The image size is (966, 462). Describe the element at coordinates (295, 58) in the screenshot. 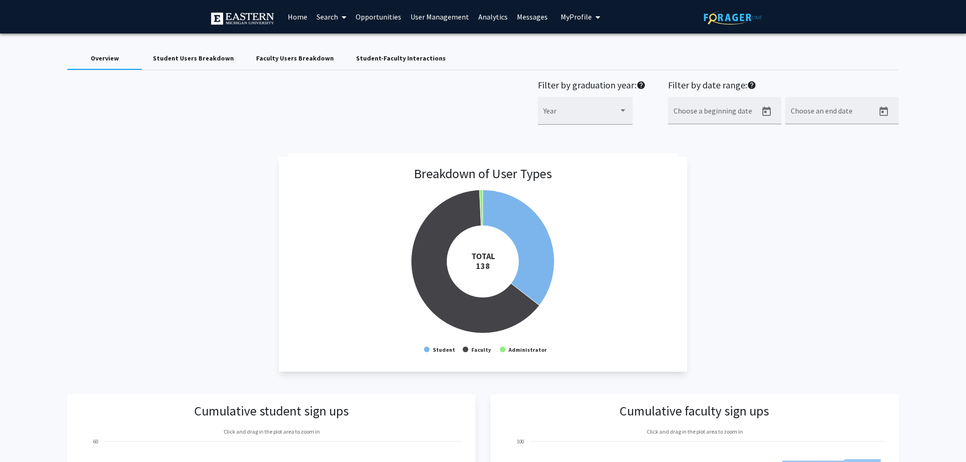

I see `div: Faculty Users Breakdown` at that location.